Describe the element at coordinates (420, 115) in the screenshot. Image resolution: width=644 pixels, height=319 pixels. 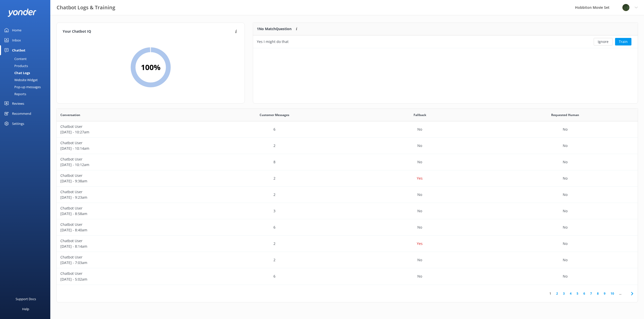
I see `span: Fallback` at that location.